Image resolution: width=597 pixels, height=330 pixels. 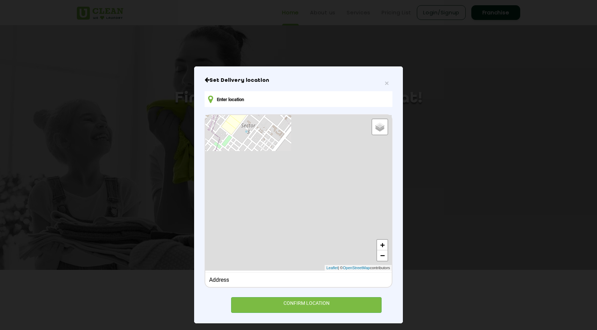 What do you see at coordinates (380, 127) in the screenshot?
I see `a: Layers` at bounding box center [380, 127].